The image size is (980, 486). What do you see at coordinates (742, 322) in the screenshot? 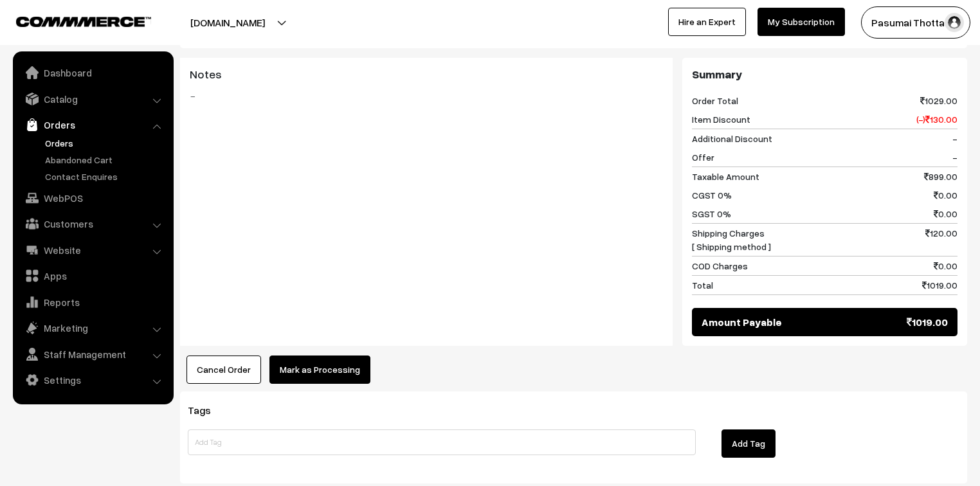
I see `span: Amount Payable` at bounding box center [742, 322].